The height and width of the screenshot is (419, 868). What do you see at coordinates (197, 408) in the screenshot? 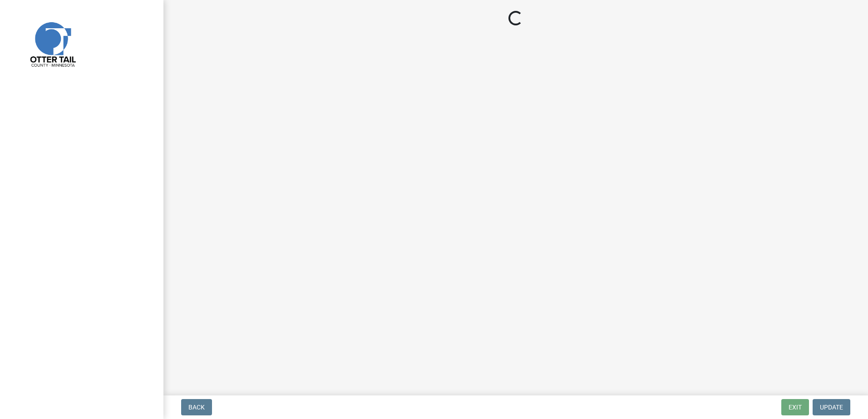
I see `button: Back` at bounding box center [197, 408].